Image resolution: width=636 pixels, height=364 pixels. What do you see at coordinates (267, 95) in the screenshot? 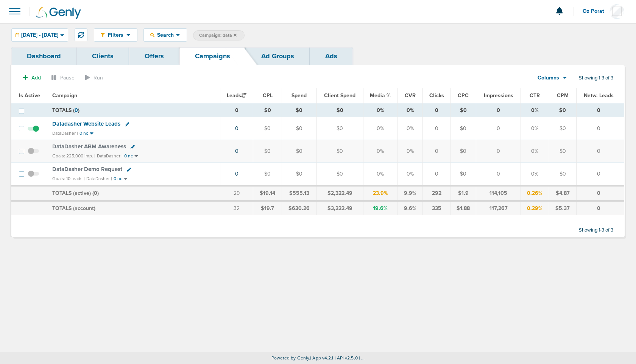
I see `span: CPL` at bounding box center [267, 95].